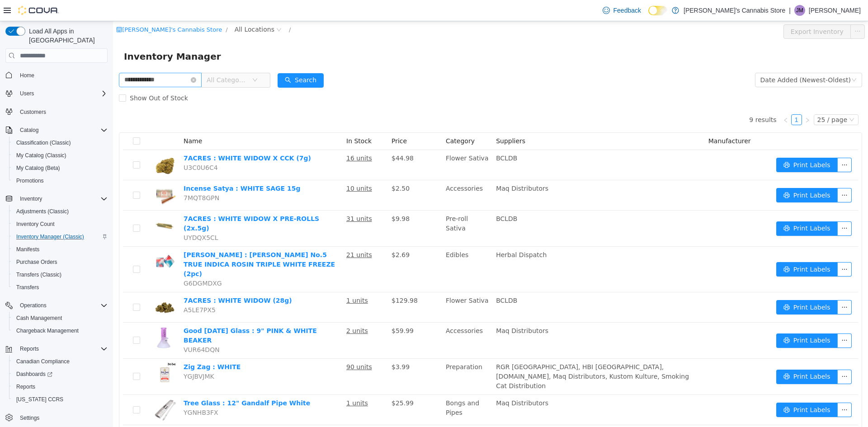  I want to click on button: Settings, so click(57, 418).